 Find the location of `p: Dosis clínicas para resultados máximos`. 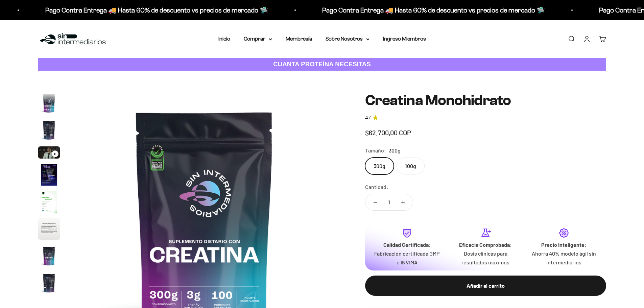

p: Dosis clínicas para resultados máximos is located at coordinates (486, 258).